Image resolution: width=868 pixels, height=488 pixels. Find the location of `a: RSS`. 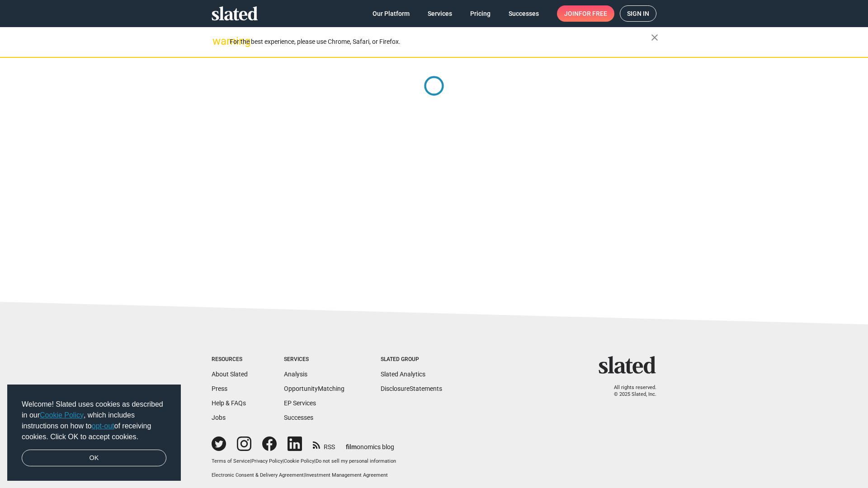

a: RSS is located at coordinates (323, 445).